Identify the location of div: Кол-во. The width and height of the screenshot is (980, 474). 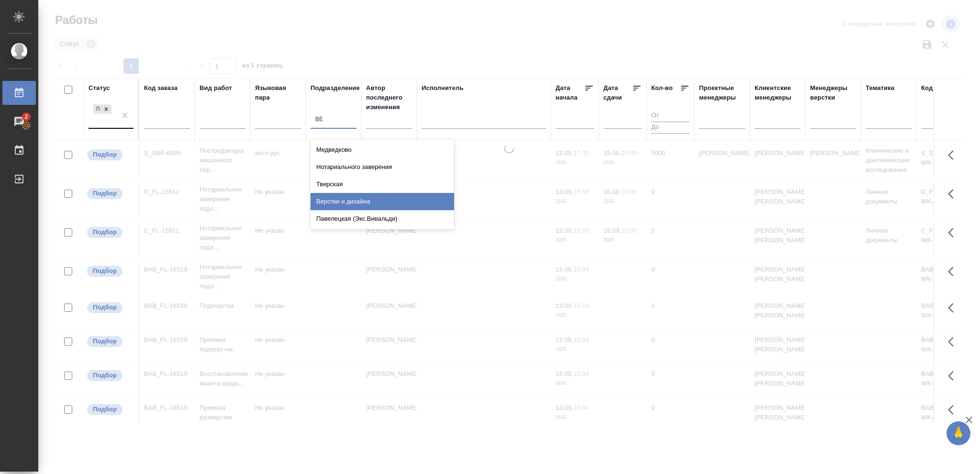
(662, 88).